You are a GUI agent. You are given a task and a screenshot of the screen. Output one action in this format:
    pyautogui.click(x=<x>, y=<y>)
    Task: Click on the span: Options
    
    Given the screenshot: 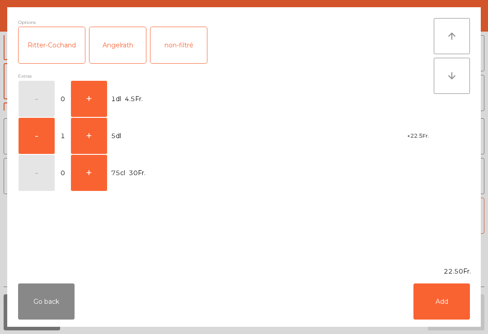 What is the action you would take?
    pyautogui.click(x=27, y=22)
    